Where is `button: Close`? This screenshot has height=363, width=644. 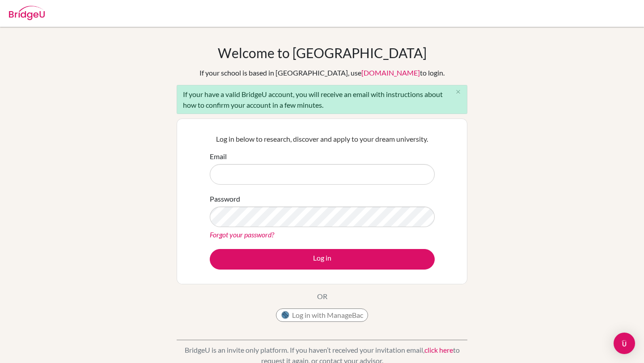 button: Close is located at coordinates (458, 92).